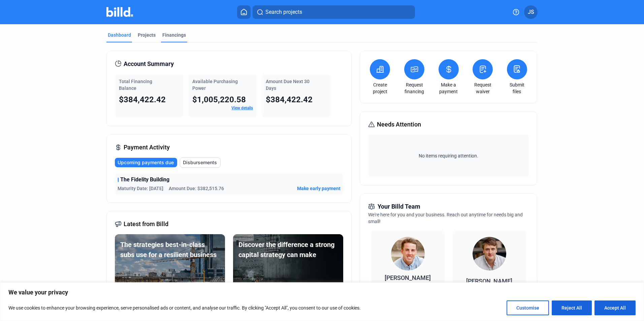 This screenshot has width=644, height=321. Describe the element at coordinates (319, 189) in the screenshot. I see `span: Make early payment` at that location.